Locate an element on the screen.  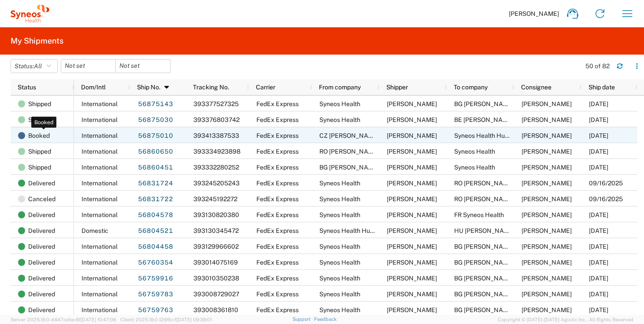
span: Client: 2025.19.0-129fbcf is located at coordinates (166, 319).